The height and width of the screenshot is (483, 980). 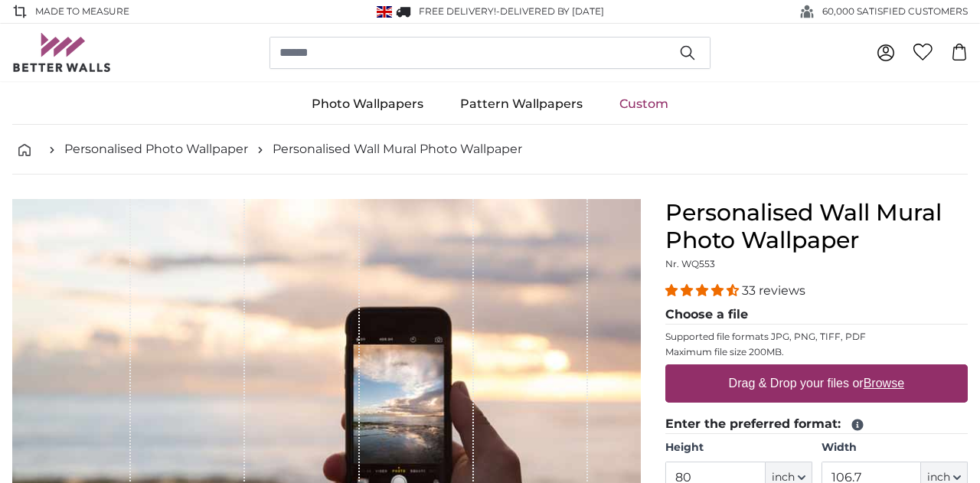 What do you see at coordinates (704, 290) in the screenshot?
I see `span: 4.33 stars` at bounding box center [704, 290].